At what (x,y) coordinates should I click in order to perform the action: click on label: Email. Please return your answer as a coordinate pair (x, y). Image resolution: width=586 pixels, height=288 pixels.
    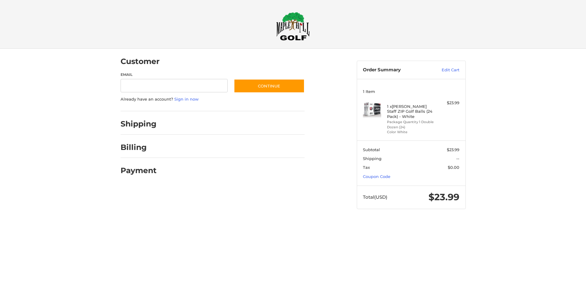
    Looking at the image, I should click on (174, 75).